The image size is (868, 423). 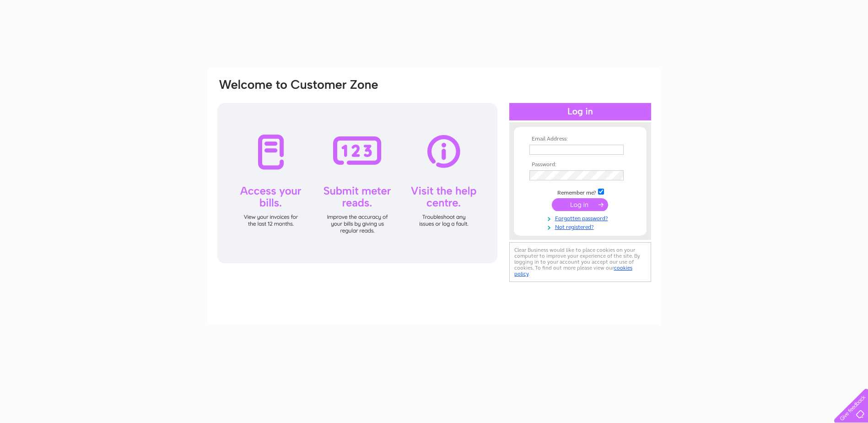 What do you see at coordinates (581, 217) in the screenshot?
I see `a: Forgotten password?` at bounding box center [581, 217].